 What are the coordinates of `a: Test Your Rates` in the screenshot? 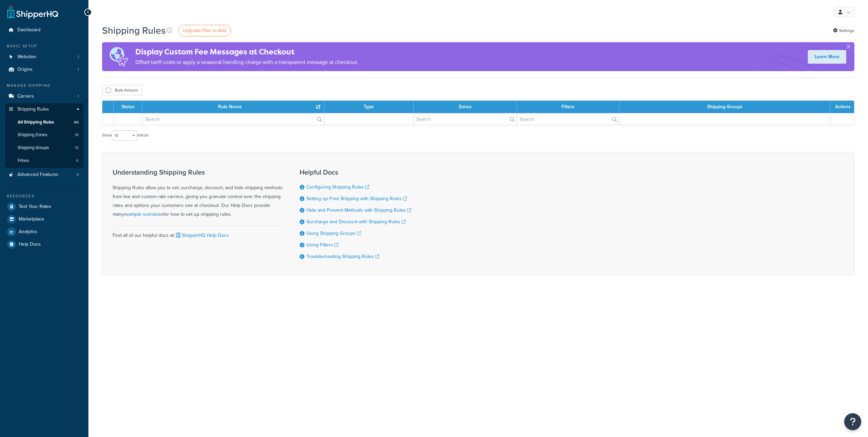 It's located at (44, 206).